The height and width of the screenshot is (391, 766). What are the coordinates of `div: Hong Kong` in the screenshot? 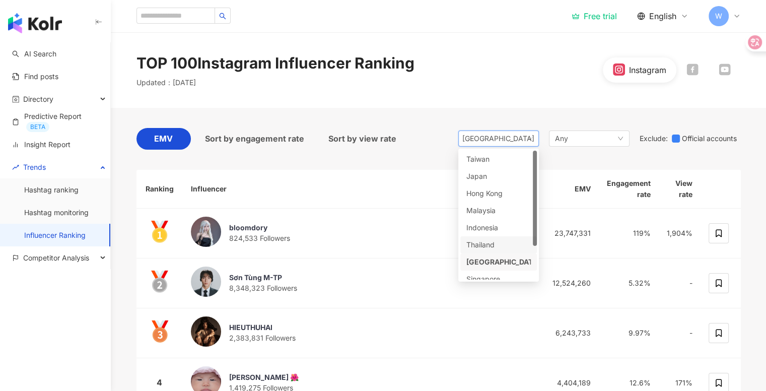 It's located at (482, 193).